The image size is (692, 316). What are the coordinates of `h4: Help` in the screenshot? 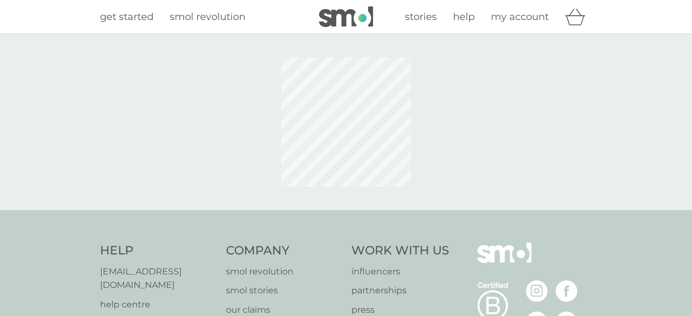 It's located at (157, 251).